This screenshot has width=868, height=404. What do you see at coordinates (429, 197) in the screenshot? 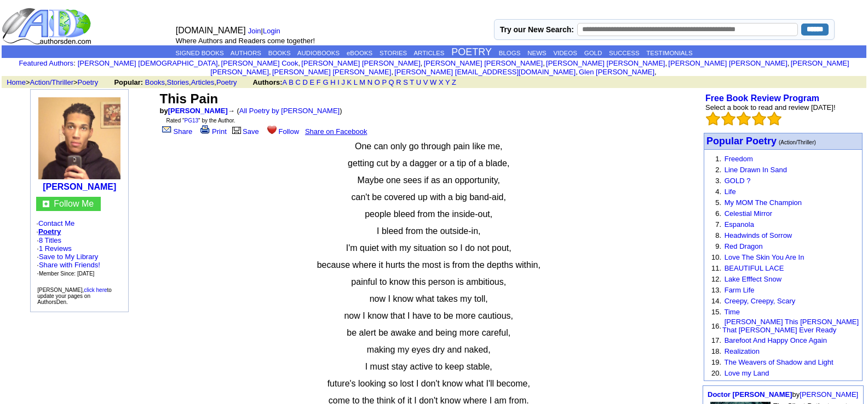
I see `span: can't be covered up with a big band-aid,` at bounding box center [429, 197].